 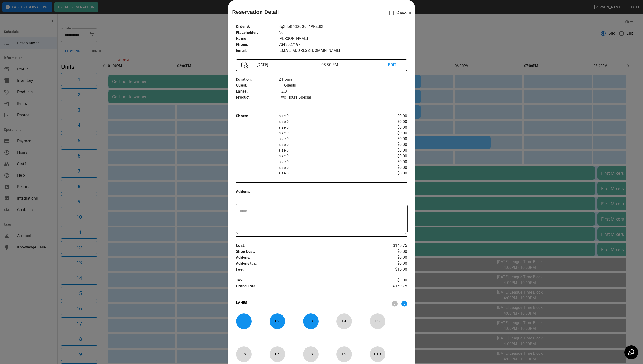 I want to click on p: L 10, so click(x=378, y=354).